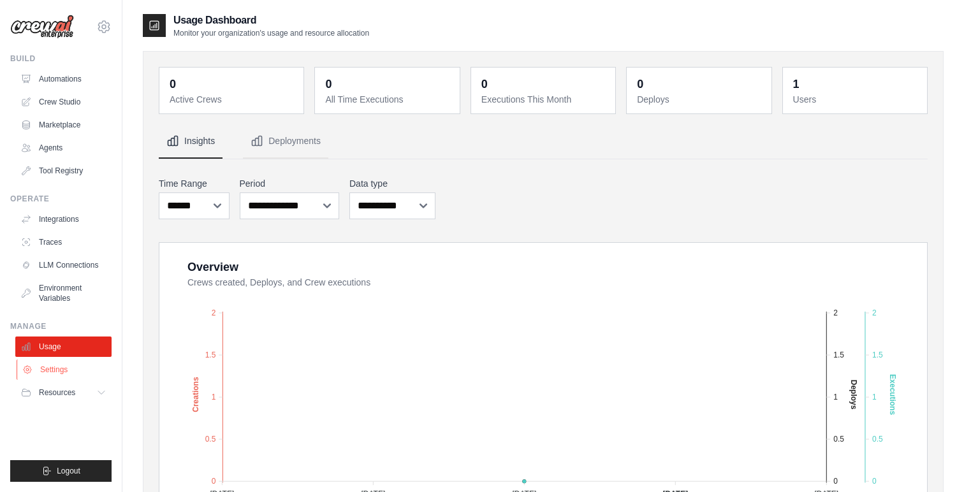  Describe the element at coordinates (57, 393) in the screenshot. I see `span: Resources` at that location.